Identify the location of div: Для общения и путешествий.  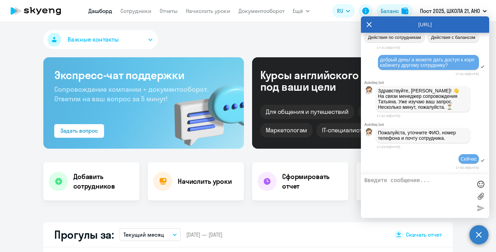
(307, 112).